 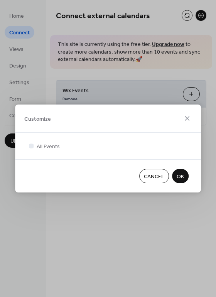 I want to click on span: Customize, so click(x=37, y=119).